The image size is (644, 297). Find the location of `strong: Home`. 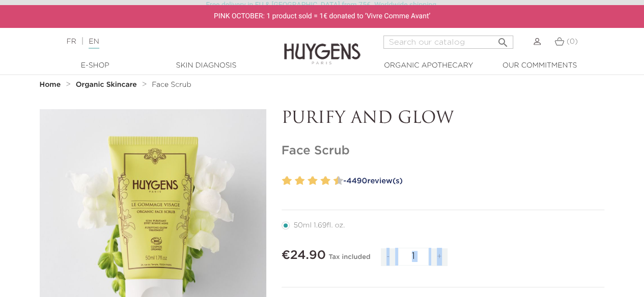

strong: Home is located at coordinates (51, 85).